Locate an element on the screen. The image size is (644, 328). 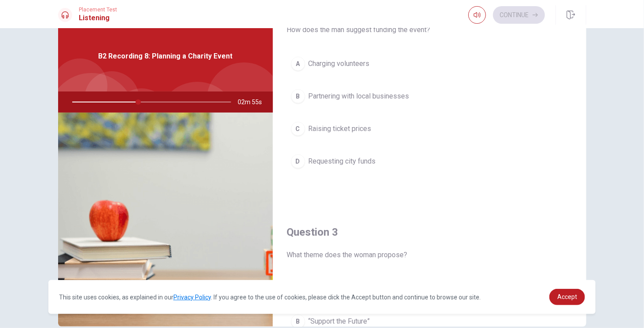
span: This site uses cookies, as explained in our . If you agree to the use of cookies, please click th... is located at coordinates (270, 298).